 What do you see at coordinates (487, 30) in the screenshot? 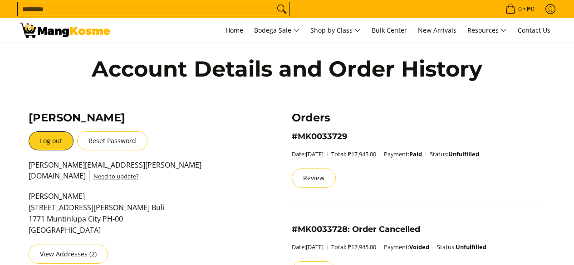
I see `a: Resources` at bounding box center [487, 30].